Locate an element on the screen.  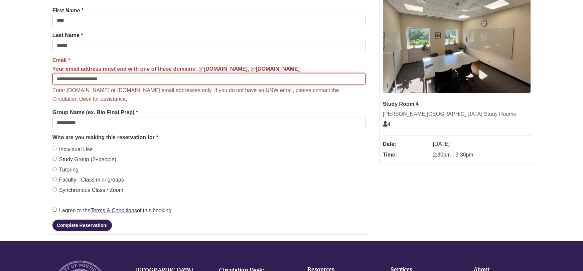
label: Tutoring is located at coordinates (66, 170).